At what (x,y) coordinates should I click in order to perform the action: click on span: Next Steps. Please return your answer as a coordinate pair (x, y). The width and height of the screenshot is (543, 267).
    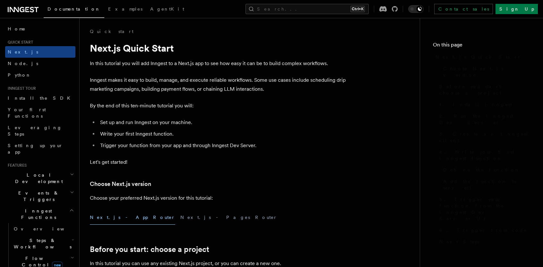
    Looking at the image, I should click on (459, 242).